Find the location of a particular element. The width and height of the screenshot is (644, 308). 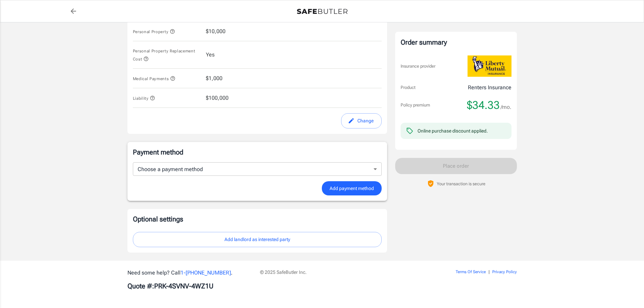

button: Medical Payments is located at coordinates (154, 79).